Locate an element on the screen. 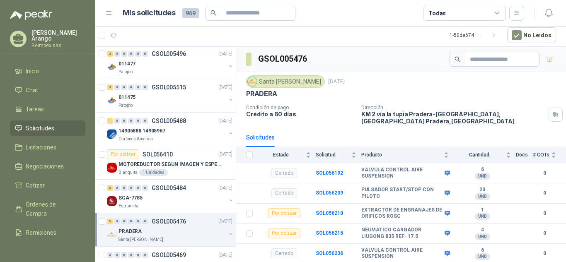 This screenshot has height=262, width=566. a: SOL056236 is located at coordinates (329, 254).